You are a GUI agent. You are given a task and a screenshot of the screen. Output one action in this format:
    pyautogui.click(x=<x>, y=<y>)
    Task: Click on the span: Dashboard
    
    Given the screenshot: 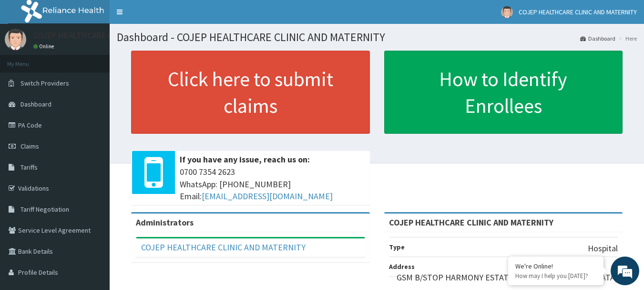 What is the action you would take?
    pyautogui.click(x=36, y=104)
    